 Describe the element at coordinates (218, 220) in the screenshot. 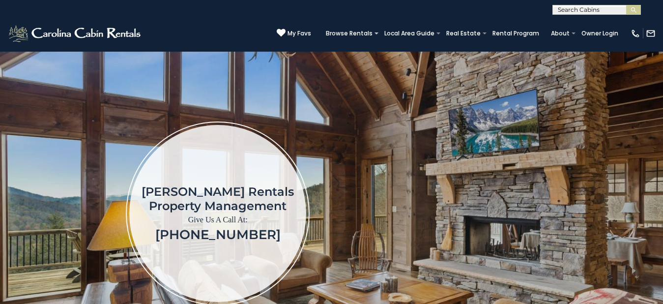

I see `p: Give Us A Call At:` at that location.